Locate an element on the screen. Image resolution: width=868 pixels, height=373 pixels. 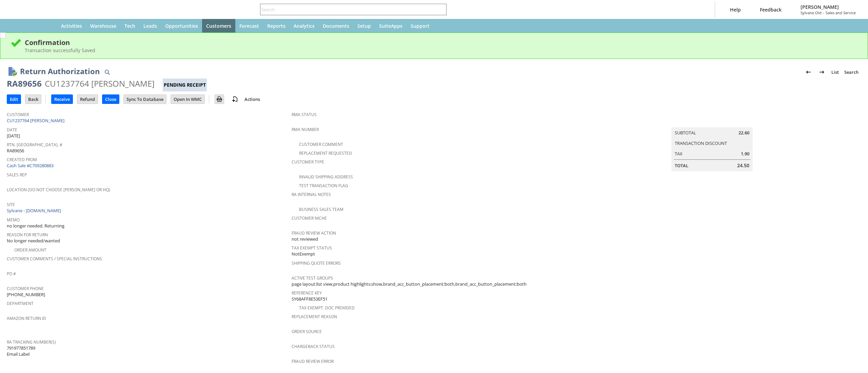
a: Cash Sale #C709280883 is located at coordinates (30, 165).